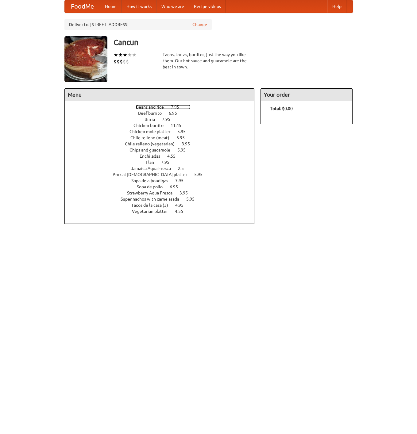  Describe the element at coordinates (153, 181) in the screenshot. I see `span: Sopa de albondigas` at that location.